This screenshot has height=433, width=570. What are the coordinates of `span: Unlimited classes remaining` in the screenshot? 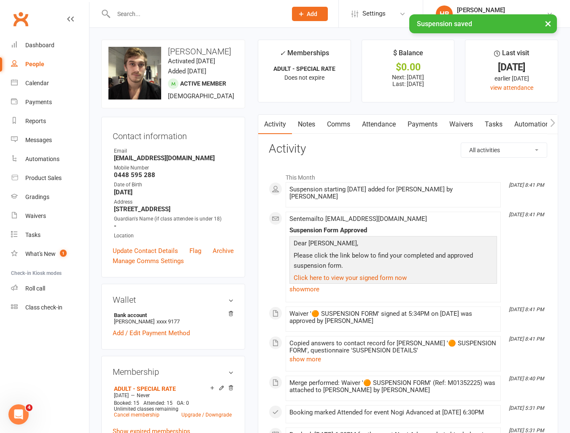 It's located at (146, 409).